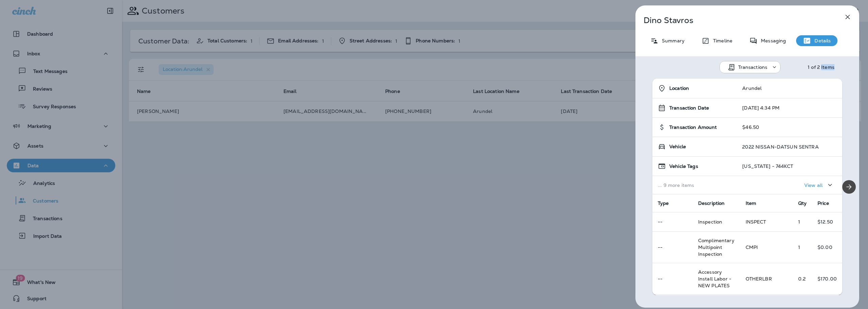 This screenshot has width=868, height=309. What do you see at coordinates (753, 67) in the screenshot?
I see `p: Transactions` at bounding box center [753, 67].